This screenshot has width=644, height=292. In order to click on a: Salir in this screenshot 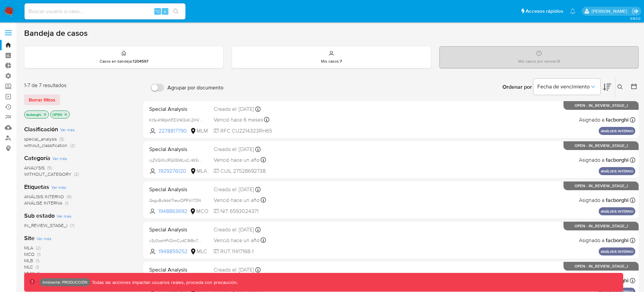, I will do `click(635, 11)`.